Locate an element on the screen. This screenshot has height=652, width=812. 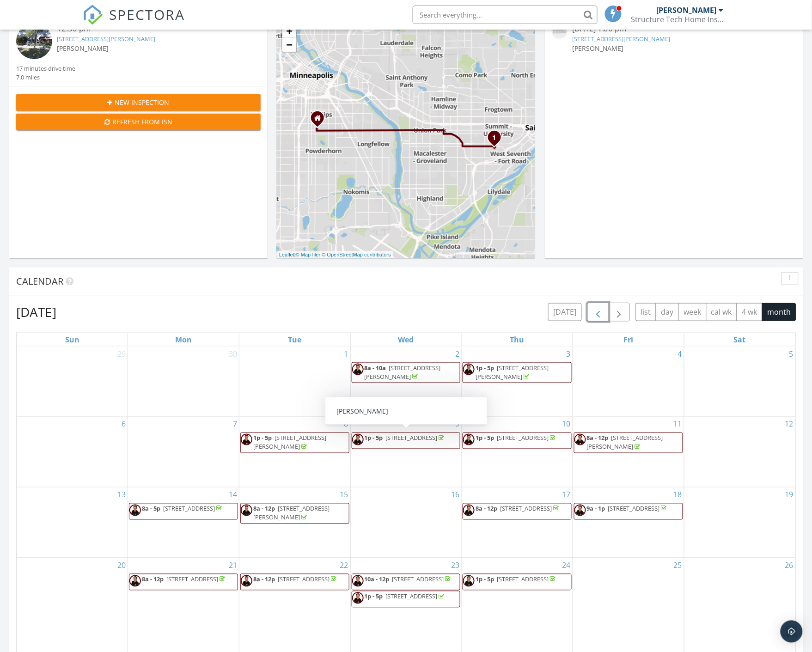
a: Go to July 11, 2025 is located at coordinates (678, 425).